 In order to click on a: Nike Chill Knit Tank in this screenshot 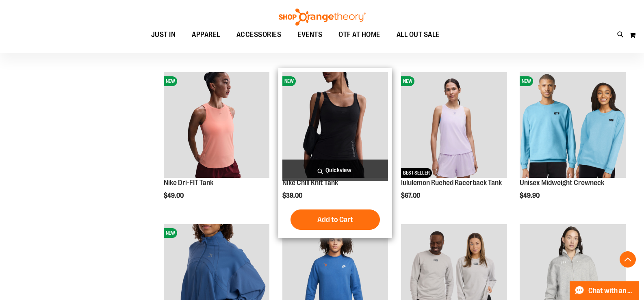, I will do `click(310, 183)`.